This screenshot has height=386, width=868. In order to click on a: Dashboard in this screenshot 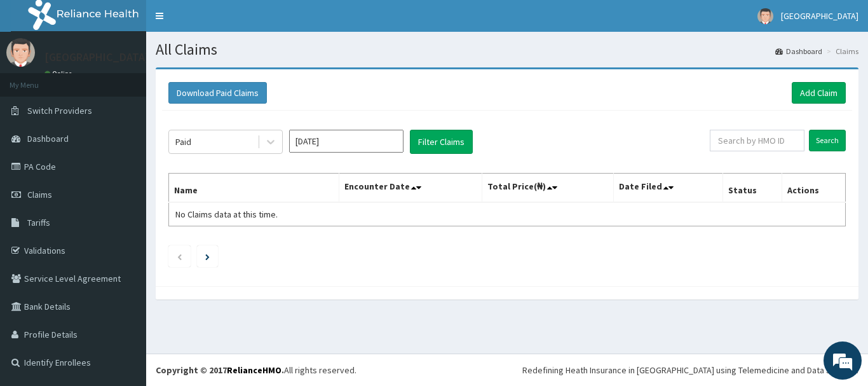, I will do `click(799, 51)`.